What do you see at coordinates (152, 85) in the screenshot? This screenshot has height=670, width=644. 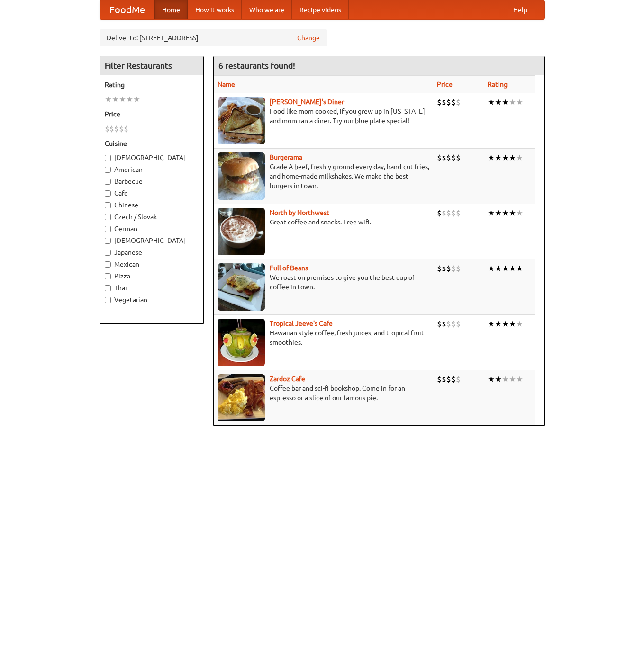 I see `h5: Rating` at bounding box center [152, 85].